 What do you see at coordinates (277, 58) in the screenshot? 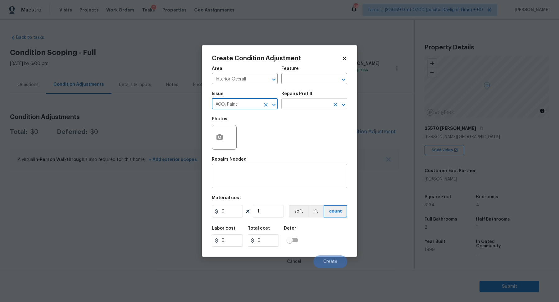
I see `h2: Create Condition Adjustment` at bounding box center [277, 58].